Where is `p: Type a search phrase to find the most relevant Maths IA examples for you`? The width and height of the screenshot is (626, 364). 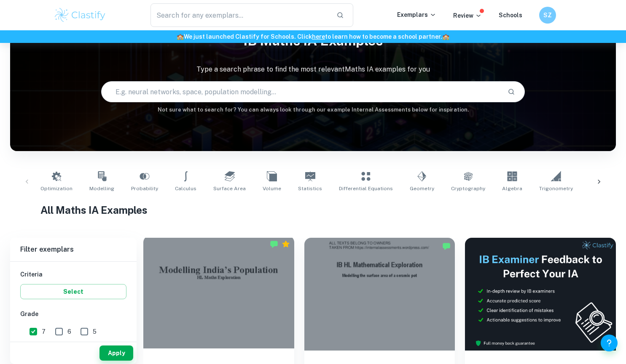 p: Type a search phrase to find the most relevant Maths IA examples for you is located at coordinates (313, 69).